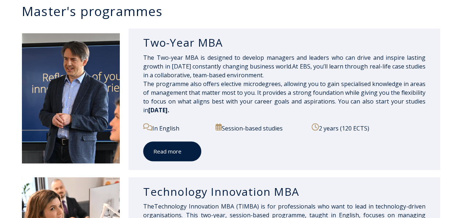 The height and width of the screenshot is (218, 462). What do you see at coordinates (369, 128) in the screenshot?
I see `p: 2 years (120 ECTS)` at bounding box center [369, 128].